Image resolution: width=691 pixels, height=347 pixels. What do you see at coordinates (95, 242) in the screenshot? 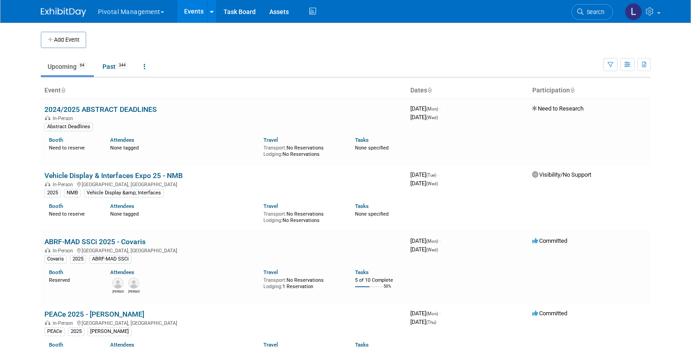
I see `a: ABRF-MAD SSCi 2025 - Covaris` at bounding box center [95, 242].